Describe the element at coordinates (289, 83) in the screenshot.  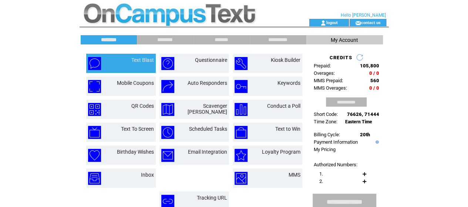
I see `a: Keywords` at that location.